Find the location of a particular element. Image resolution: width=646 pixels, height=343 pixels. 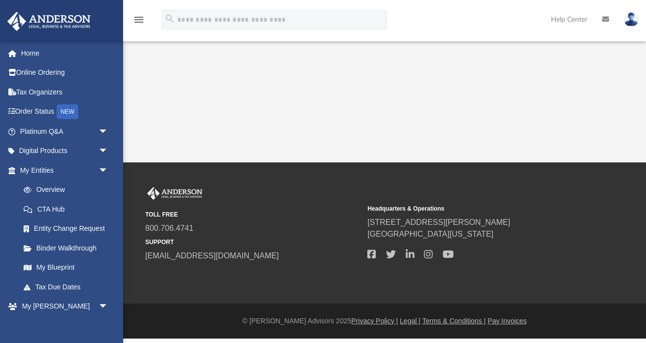

a: My Blueprint is located at coordinates (66, 268).